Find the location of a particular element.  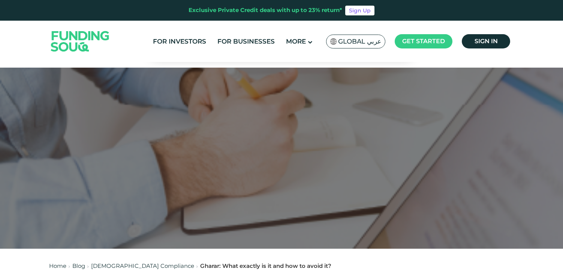

a: For Businesses is located at coordinates (246, 41).